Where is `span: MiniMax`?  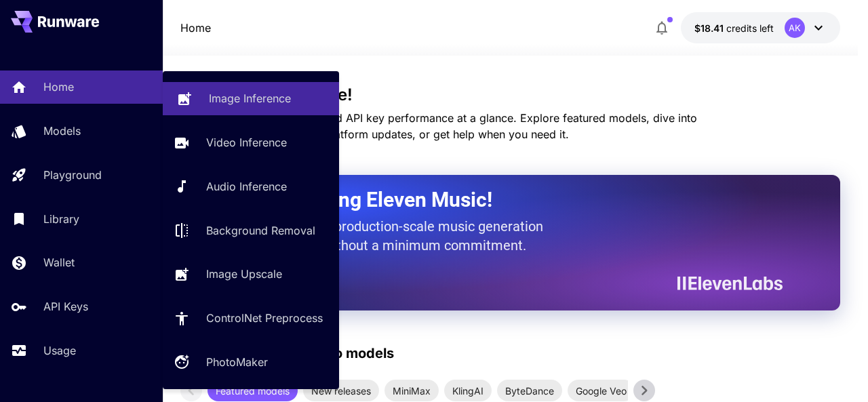 span: MiniMax is located at coordinates (411, 390).